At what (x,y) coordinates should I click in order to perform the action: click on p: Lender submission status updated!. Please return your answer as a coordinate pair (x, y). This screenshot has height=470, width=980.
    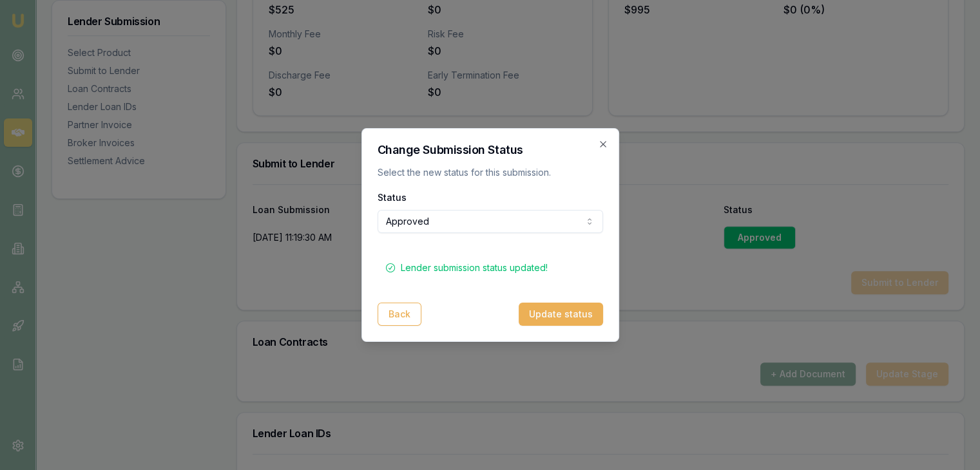
    Looking at the image, I should click on (474, 268).